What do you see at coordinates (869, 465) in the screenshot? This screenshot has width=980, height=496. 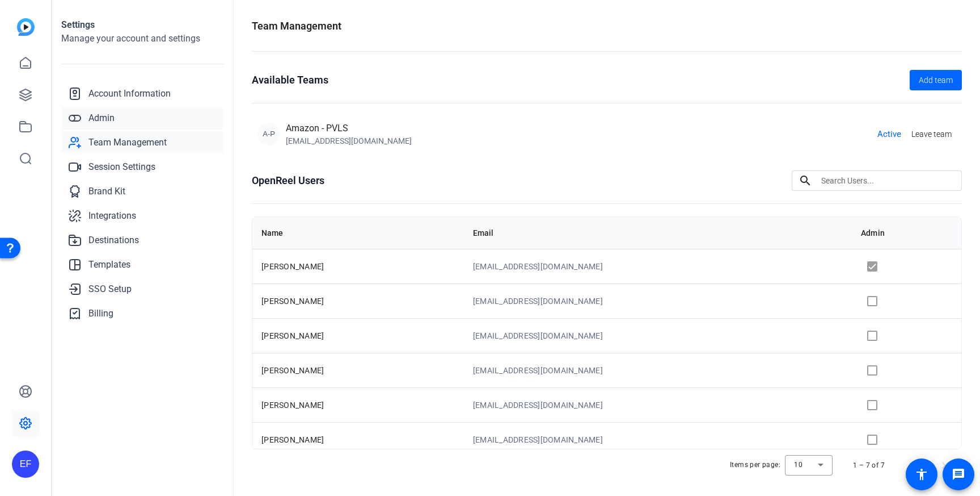 I see `div: 1 – 7 of 7` at bounding box center [869, 465].